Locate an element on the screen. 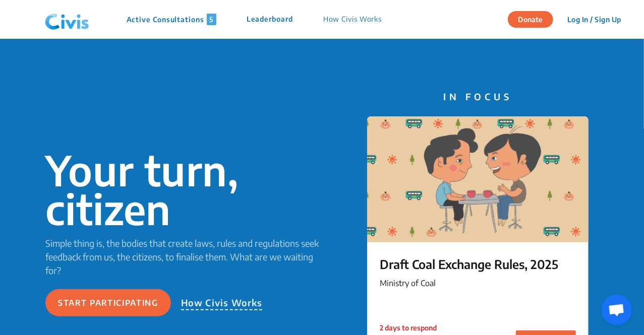 The width and height of the screenshot is (644, 335). p: Draft Coal Exchange Rules, 2025 is located at coordinates (478, 264).